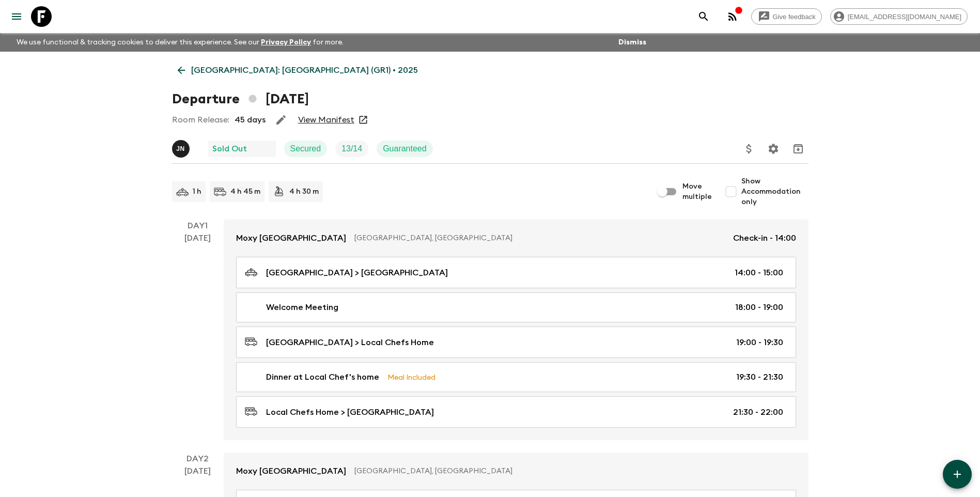 The image size is (980, 497). What do you see at coordinates (516, 307) in the screenshot?
I see `a: Welcome Meeting18:00 - 19:00` at bounding box center [516, 307].